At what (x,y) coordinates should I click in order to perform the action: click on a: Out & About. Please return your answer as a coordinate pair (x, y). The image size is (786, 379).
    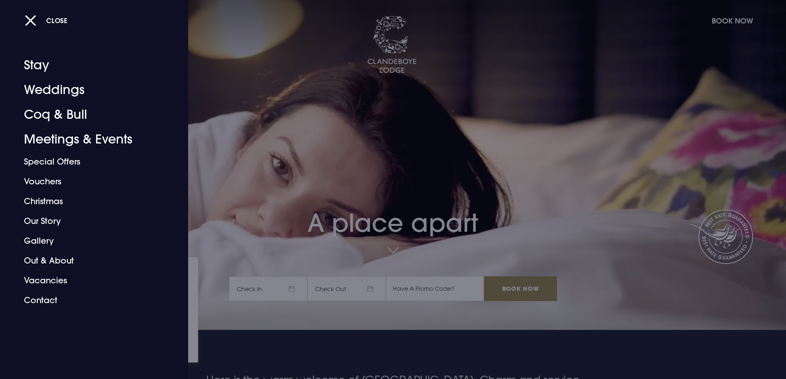
    Looking at the image, I should click on (89, 261).